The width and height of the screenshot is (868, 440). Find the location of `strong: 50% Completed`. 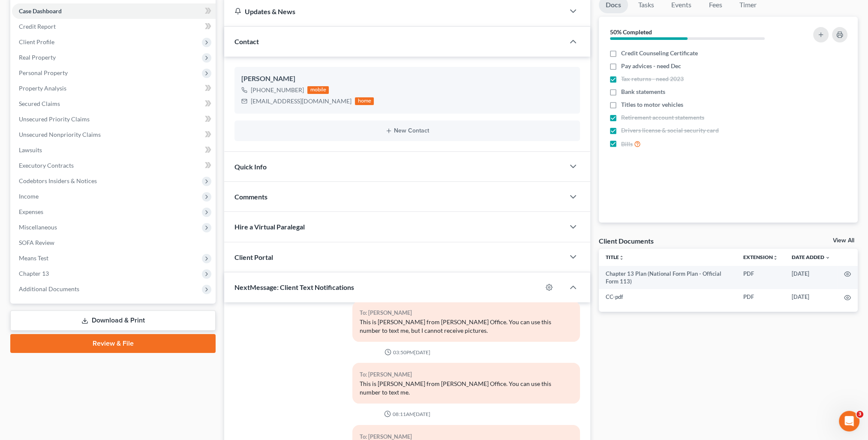

strong: 50% Completed is located at coordinates (631, 32).